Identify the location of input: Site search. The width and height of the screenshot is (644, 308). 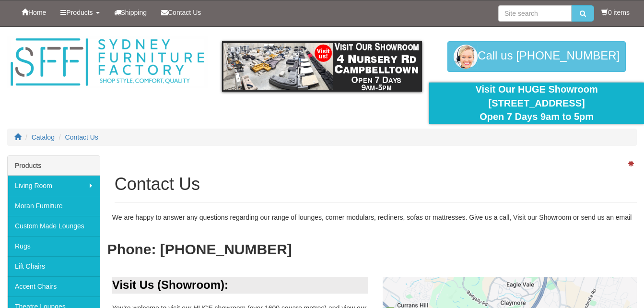
(535, 13).